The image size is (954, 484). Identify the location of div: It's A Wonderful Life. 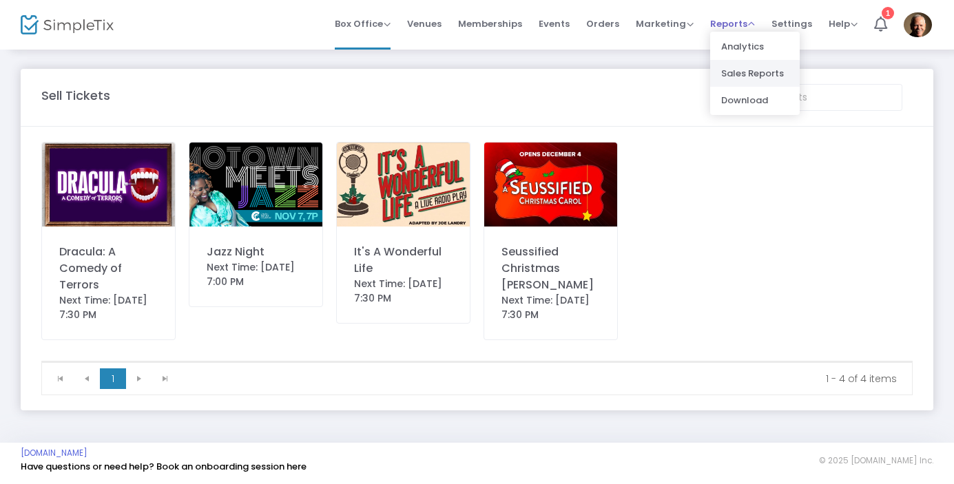
(403, 260).